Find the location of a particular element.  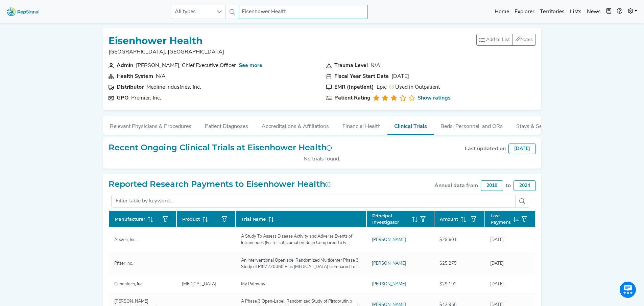

button: Stays & Services is located at coordinates (536, 125).